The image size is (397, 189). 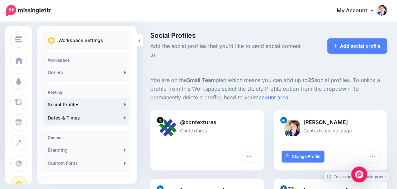 What do you see at coordinates (303, 157) in the screenshot?
I see `a: Change Profile` at bounding box center [303, 157].